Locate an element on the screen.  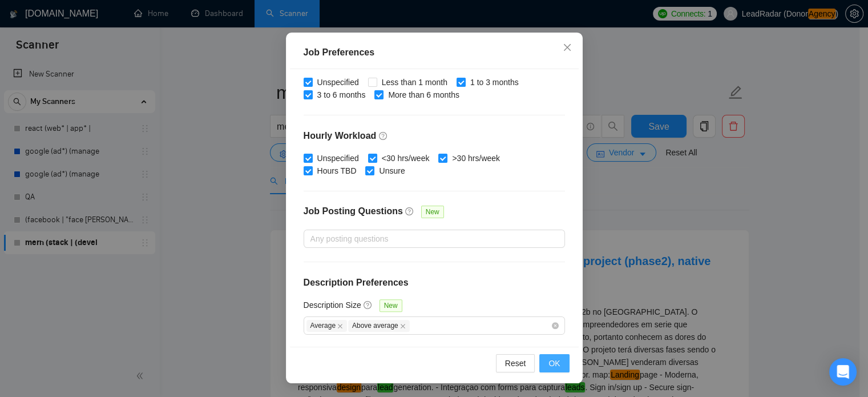
h4: Description Preferences is located at coordinates (434, 282).